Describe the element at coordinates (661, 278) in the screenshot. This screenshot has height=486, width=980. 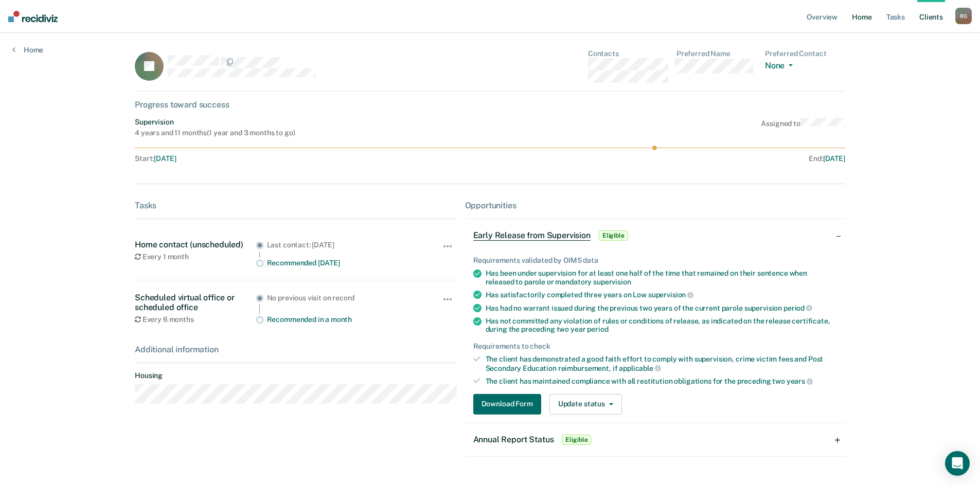
I see `div: Has been under supervision for at least one half of the time that remained on their sentence when...` at that location.